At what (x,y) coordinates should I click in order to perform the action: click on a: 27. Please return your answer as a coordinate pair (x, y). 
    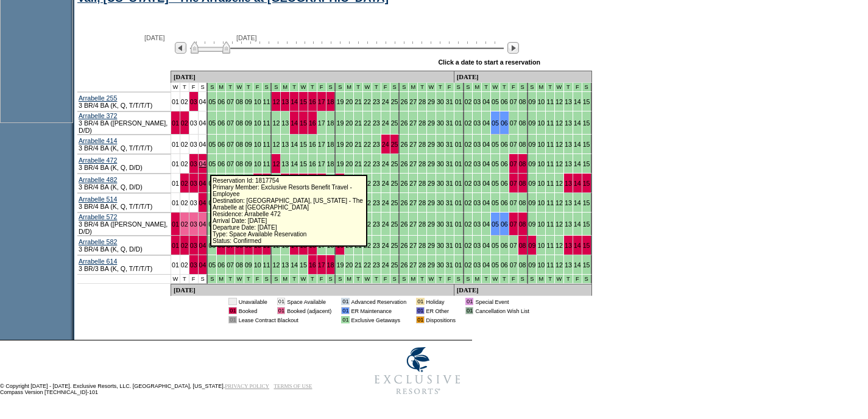
    Looking at the image, I should click on (413, 224).